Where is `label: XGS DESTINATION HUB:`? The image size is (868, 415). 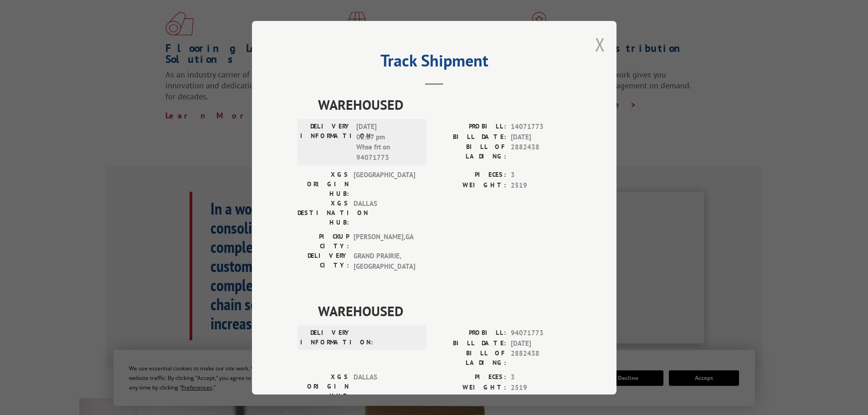 label: XGS DESTINATION HUB: is located at coordinates (323, 213).